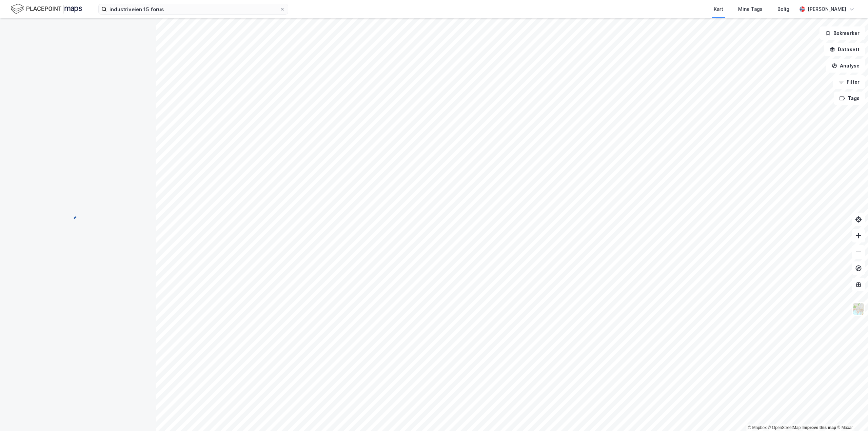 The image size is (868, 431). I want to click on button: Bokmerker, so click(842, 33).